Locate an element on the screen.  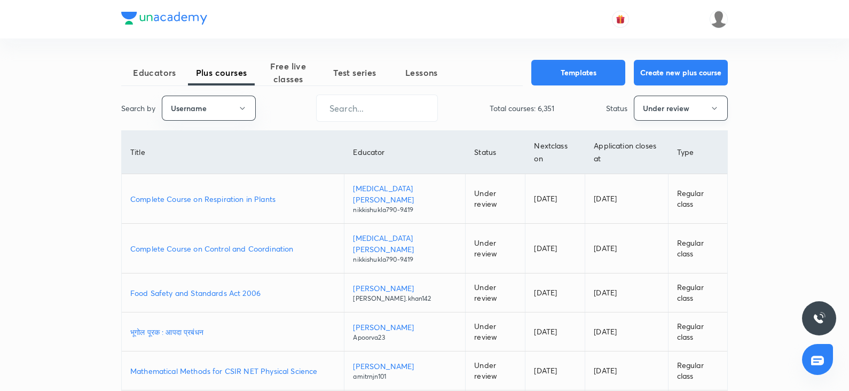
th: Status is located at coordinates (495, 152).